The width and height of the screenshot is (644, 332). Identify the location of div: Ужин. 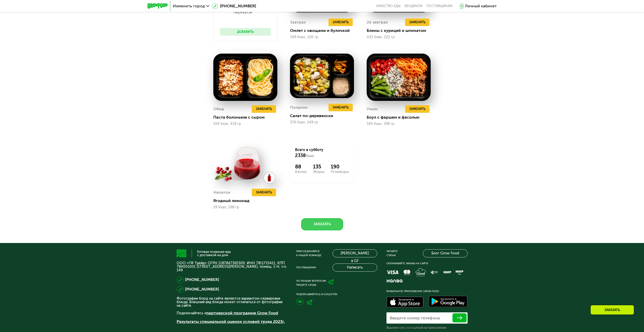
(372, 109).